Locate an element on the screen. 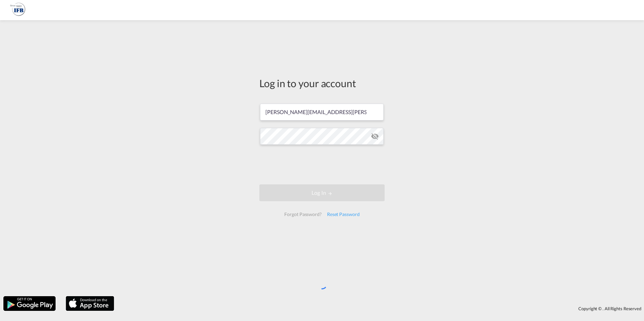  img: 1f261f00256b11eeaf3d89493e6660f9.png is located at coordinates (17, 10).